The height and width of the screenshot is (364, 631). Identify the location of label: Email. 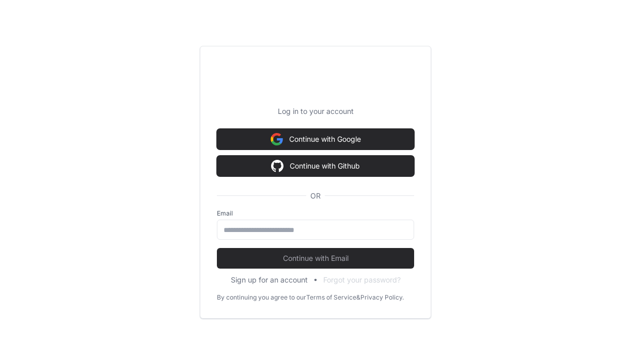
(316, 213).